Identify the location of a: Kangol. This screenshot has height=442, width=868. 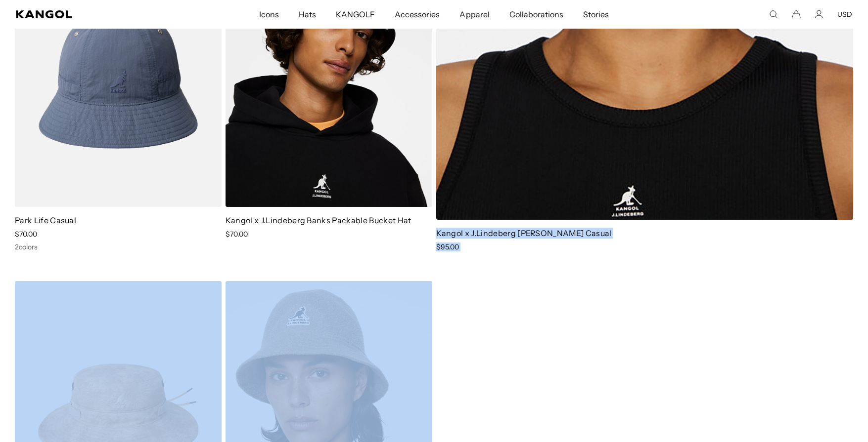
(93, 14).